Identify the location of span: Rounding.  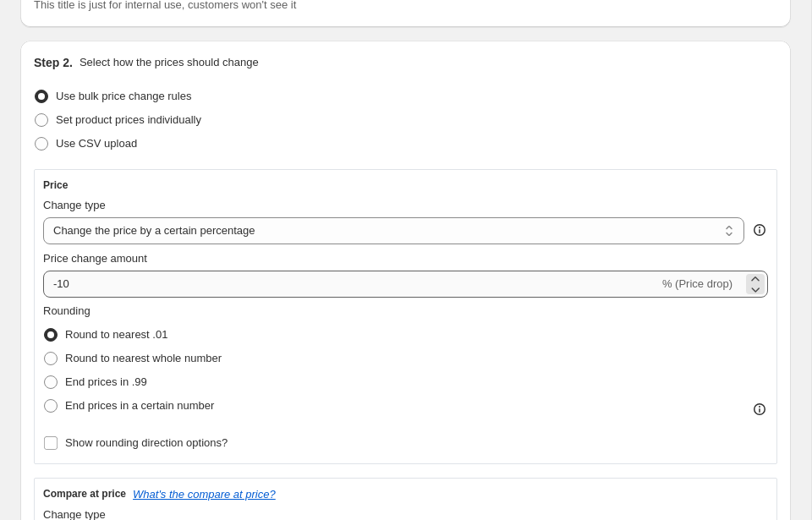
(67, 311).